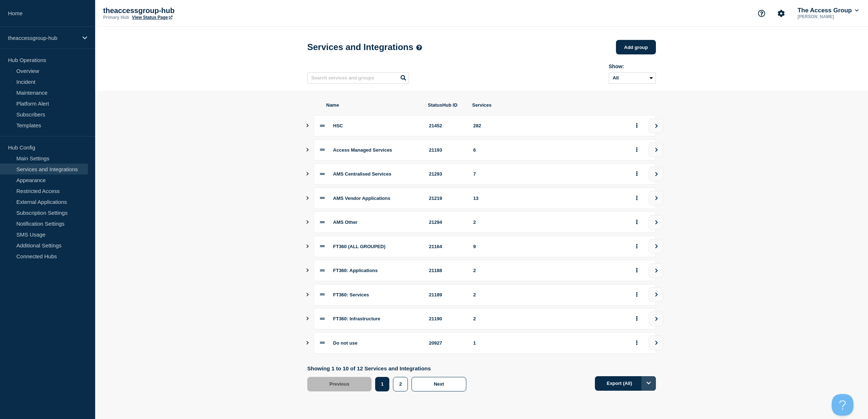 The width and height of the screenshot is (868, 419). Describe the element at coordinates (339, 385) in the screenshot. I see `button: Previous` at that location.